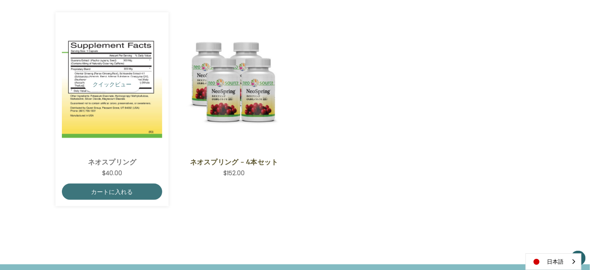 The width and height of the screenshot is (590, 270). Describe the element at coordinates (112, 85) in the screenshot. I see `button: クイックビュー` at that location.